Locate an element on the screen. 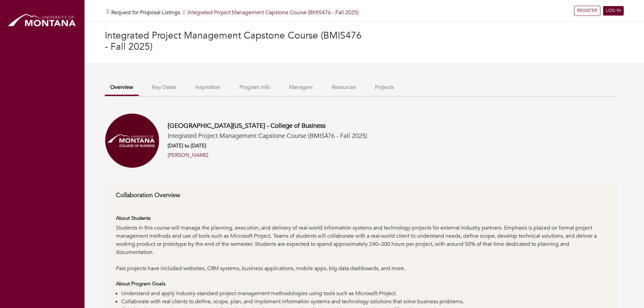  h6: Collaboration Overview is located at coordinates (360, 196).